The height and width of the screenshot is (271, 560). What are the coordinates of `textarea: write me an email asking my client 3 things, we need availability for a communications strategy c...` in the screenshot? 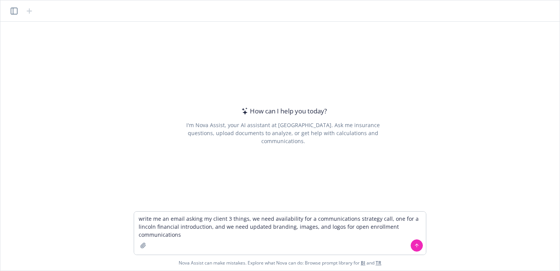 It's located at (280, 233).